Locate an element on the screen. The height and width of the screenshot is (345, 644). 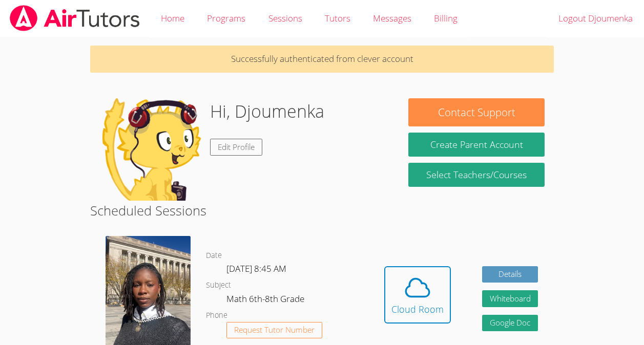
div: Cloud Room is located at coordinates (418, 310).